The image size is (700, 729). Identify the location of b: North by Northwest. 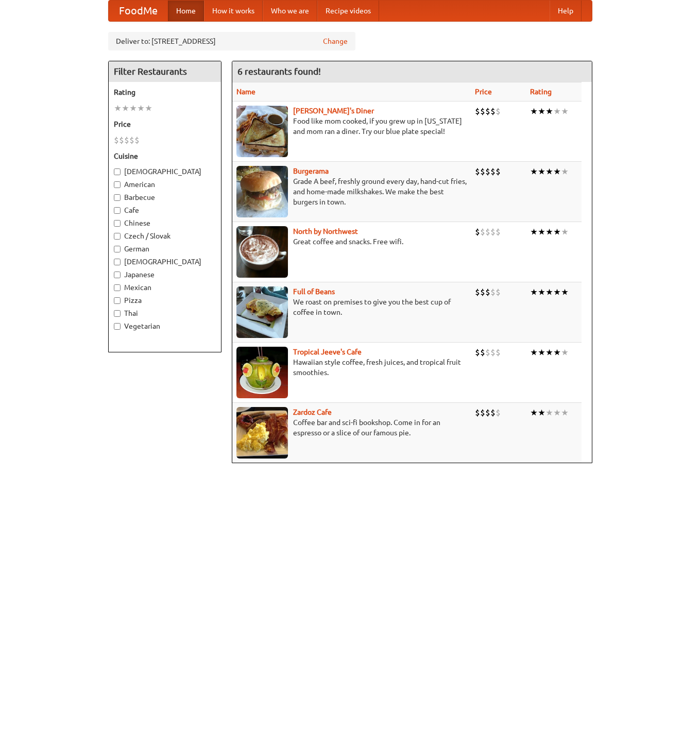
(326, 231).